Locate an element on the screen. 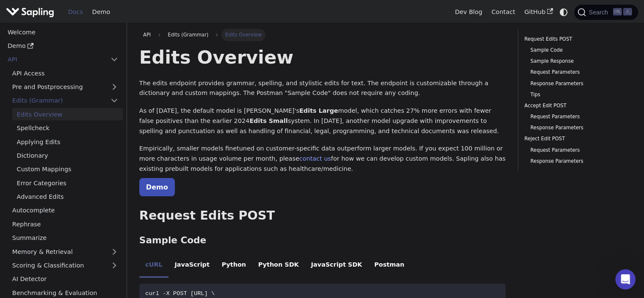 The width and height of the screenshot is (644, 298). strong: Edits Large is located at coordinates (319, 111).